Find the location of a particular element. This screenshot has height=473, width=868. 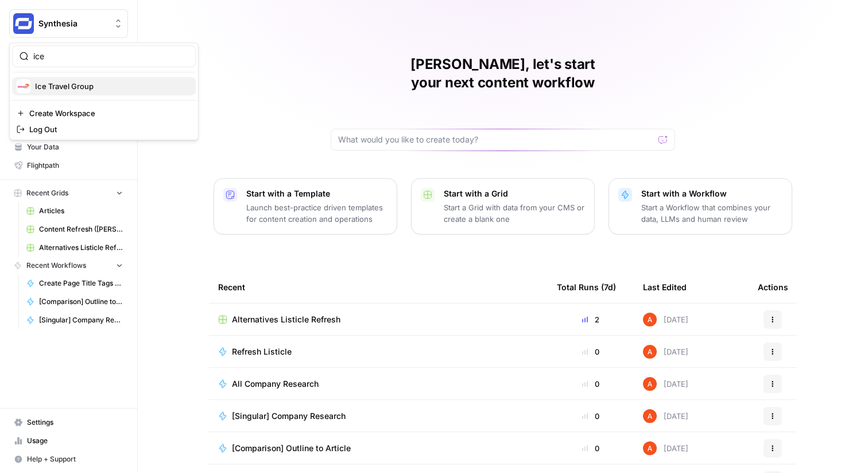

a: All Company Research is located at coordinates (378, 384).